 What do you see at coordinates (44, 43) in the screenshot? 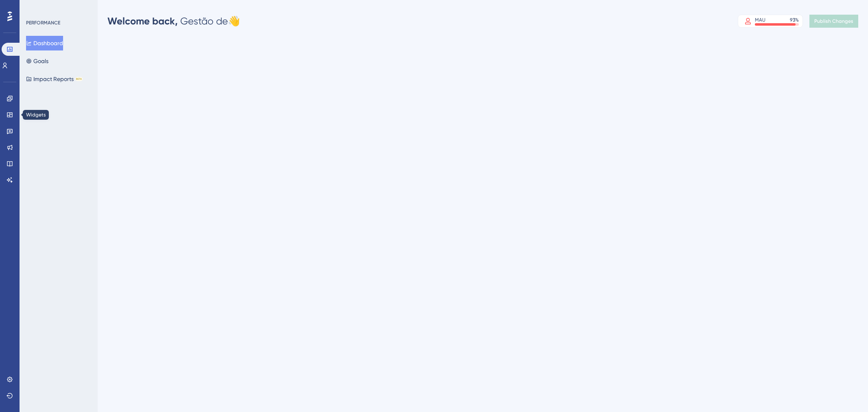
I see `button: Dashboard` at bounding box center [44, 43].